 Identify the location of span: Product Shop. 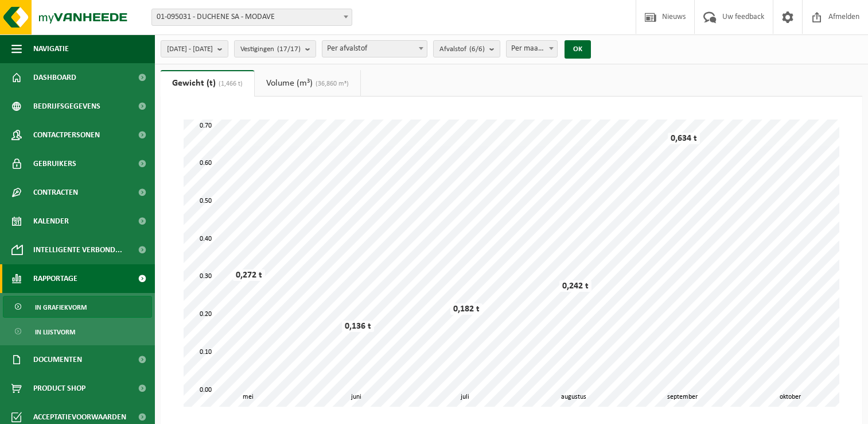
(59, 388).